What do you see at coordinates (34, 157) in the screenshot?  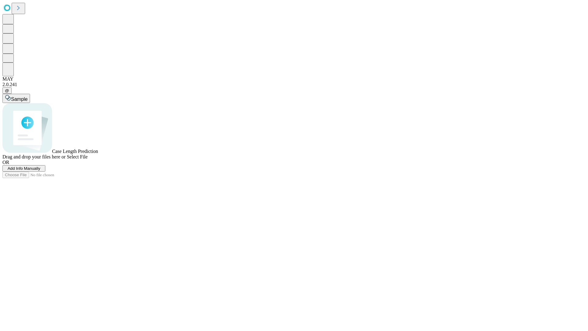 I see `span: Drag and drop your files here or` at bounding box center [34, 157].